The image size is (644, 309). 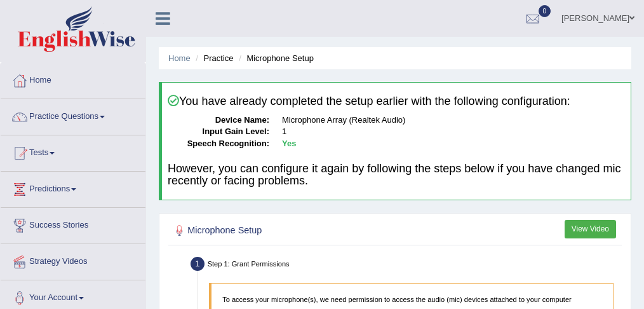 What do you see at coordinates (212, 58) in the screenshot?
I see `li: Practice` at bounding box center [212, 58].